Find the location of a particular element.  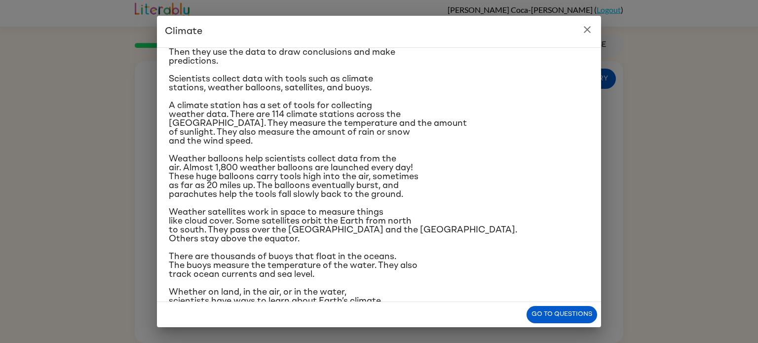

button: close is located at coordinates (587, 30).